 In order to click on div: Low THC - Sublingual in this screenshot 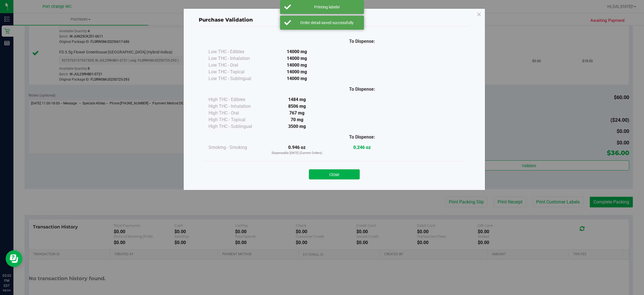, I will do `click(236, 79)`.